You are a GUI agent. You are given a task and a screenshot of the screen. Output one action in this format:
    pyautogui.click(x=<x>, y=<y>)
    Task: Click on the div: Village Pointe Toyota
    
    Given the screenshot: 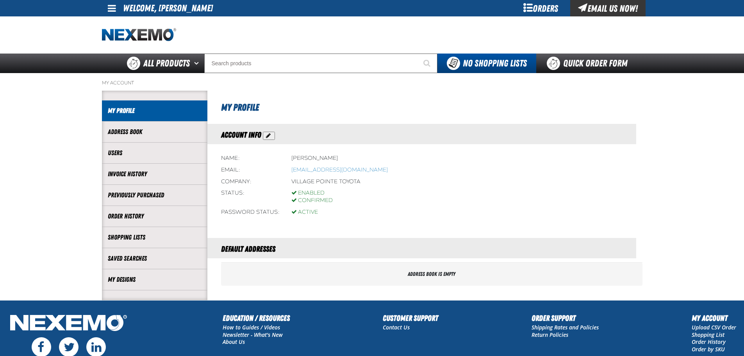 What is the action you would take?
    pyautogui.click(x=326, y=182)
    